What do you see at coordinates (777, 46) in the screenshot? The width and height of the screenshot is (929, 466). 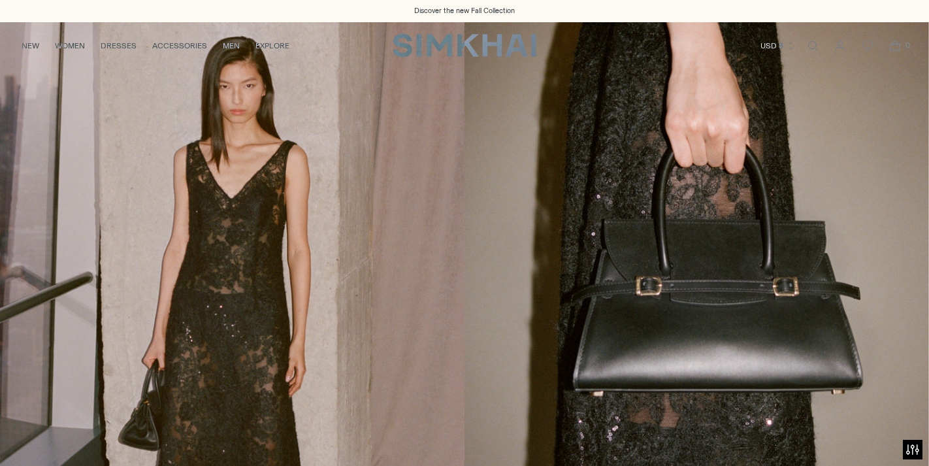 I see `button: USD $` at bounding box center [777, 46].